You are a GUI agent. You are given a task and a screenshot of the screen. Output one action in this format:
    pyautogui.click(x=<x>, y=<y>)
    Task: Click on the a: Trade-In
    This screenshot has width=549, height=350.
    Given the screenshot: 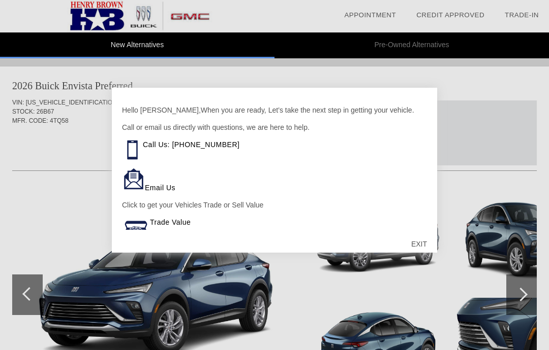 What is the action you would take?
    pyautogui.click(x=521, y=15)
    